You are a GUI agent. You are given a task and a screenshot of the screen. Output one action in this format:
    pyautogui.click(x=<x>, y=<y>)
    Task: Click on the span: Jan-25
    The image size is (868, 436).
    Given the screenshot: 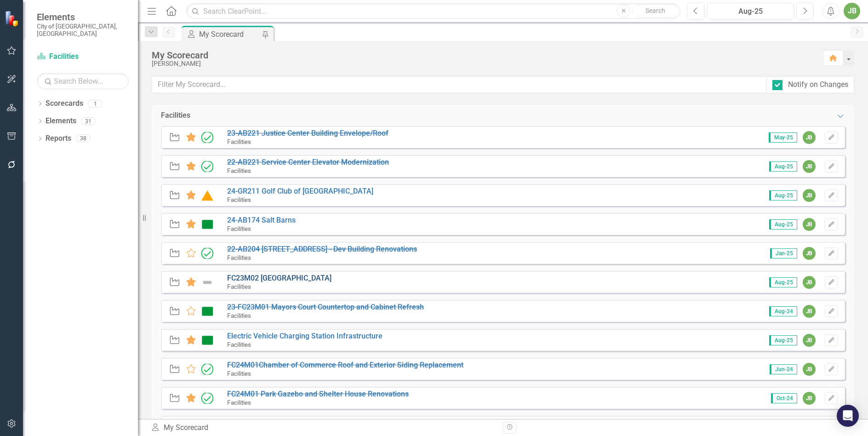 What is the action you would take?
    pyautogui.click(x=784, y=253)
    